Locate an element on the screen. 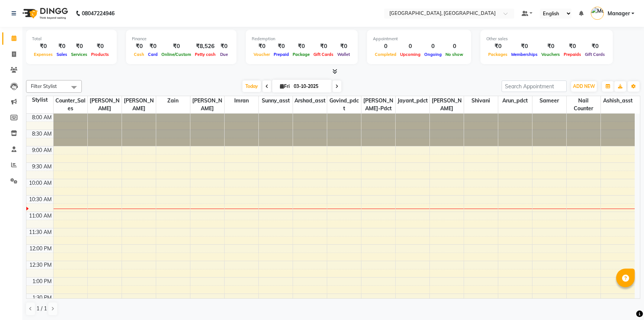  span: Ashish_asst is located at coordinates (618, 100).